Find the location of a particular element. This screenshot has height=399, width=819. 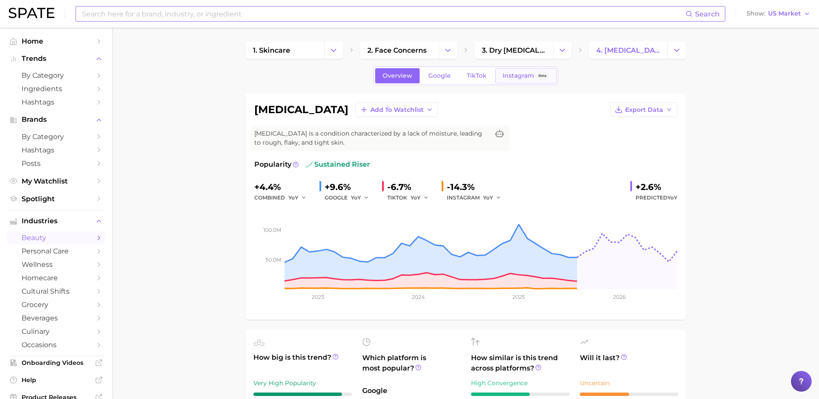

div: GOOGLE is located at coordinates (350, 198).